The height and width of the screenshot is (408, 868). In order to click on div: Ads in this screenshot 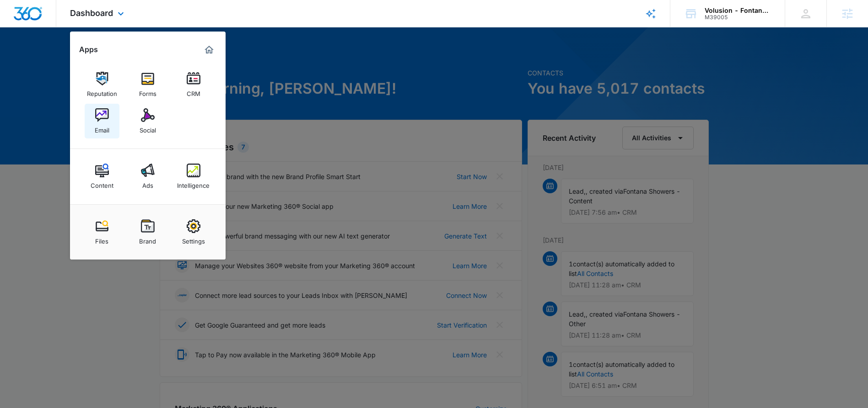, I will do `click(148, 183)`.